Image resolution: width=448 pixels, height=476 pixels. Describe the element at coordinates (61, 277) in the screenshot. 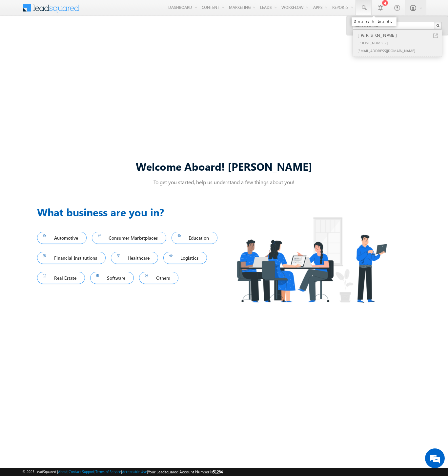

I see `span: Real Estate` at that location.